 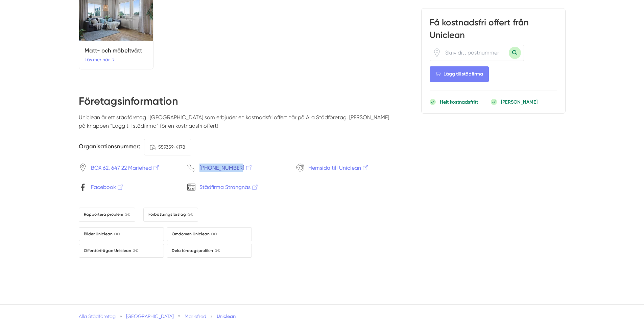 What do you see at coordinates (515, 53) in the screenshot?
I see `button: Sök med postnummer` at bounding box center [515, 53].